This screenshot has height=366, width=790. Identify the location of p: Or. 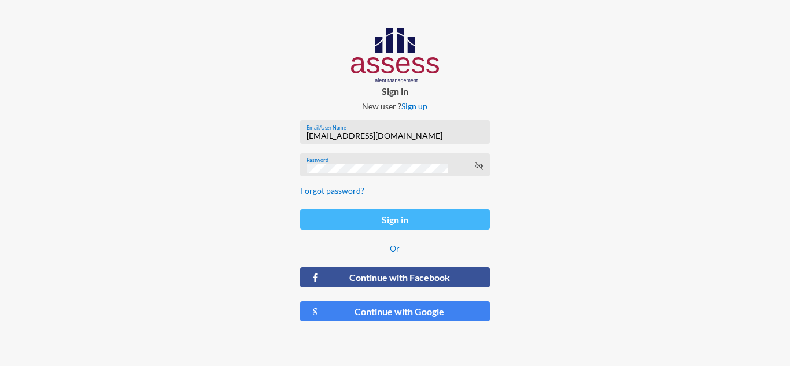
(395, 248).